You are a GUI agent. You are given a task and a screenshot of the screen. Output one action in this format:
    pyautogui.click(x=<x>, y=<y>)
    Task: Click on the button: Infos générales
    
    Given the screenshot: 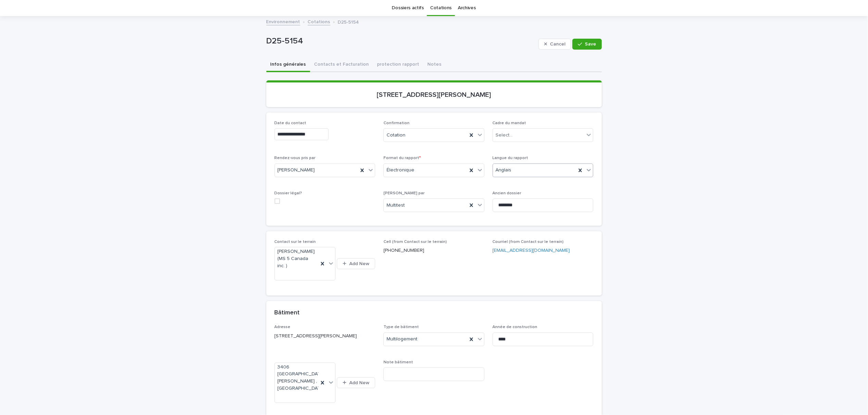 What is the action you would take?
    pyautogui.click(x=288, y=65)
    